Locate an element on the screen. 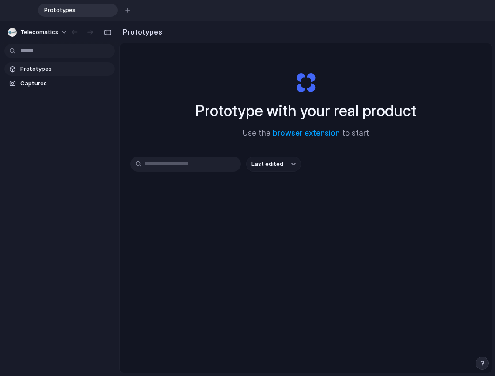  h1: Prototype with your real product is located at coordinates (306, 111).